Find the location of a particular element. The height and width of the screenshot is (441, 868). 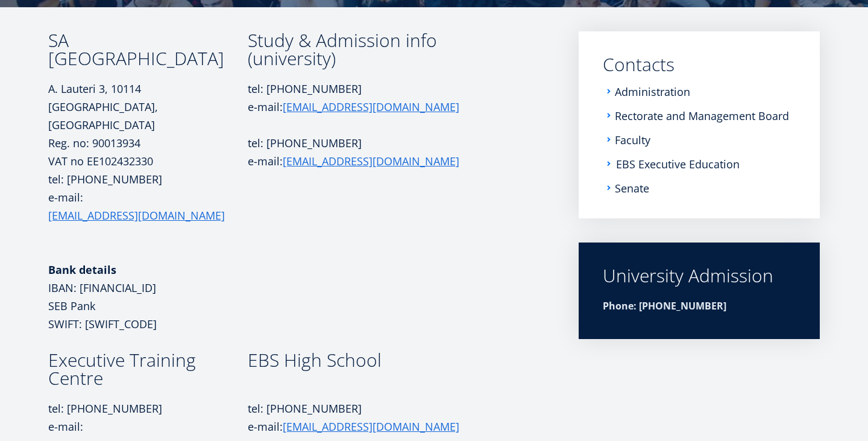

div: University Admission is located at coordinates (699, 276).